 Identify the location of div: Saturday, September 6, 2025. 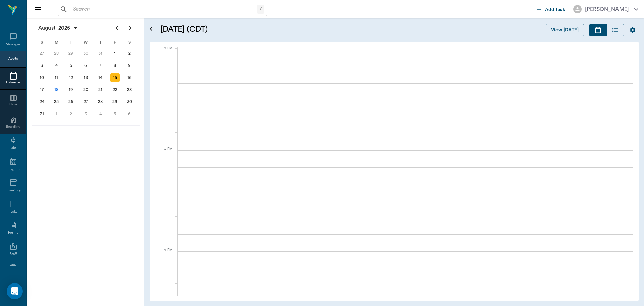
(130, 114).